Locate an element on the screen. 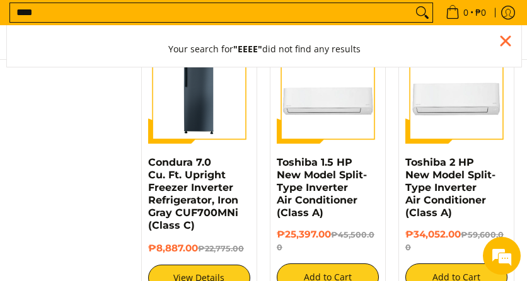 The image size is (527, 281). span: ₱0 is located at coordinates (480, 13).